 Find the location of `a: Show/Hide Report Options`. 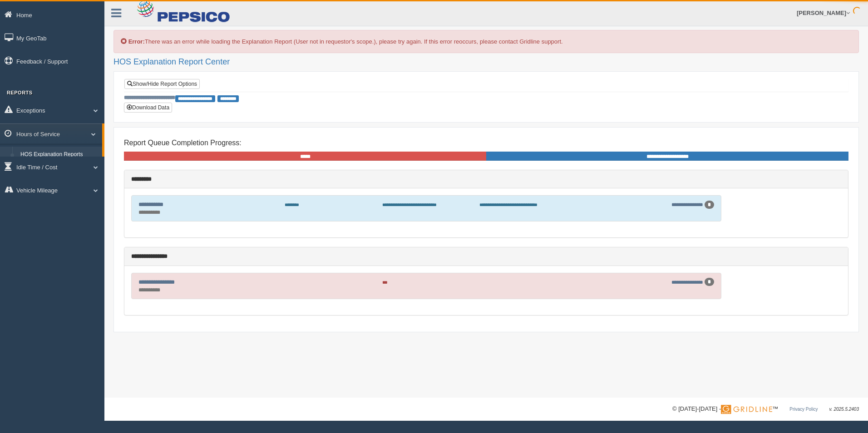

a: Show/Hide Report Options is located at coordinates (162, 84).